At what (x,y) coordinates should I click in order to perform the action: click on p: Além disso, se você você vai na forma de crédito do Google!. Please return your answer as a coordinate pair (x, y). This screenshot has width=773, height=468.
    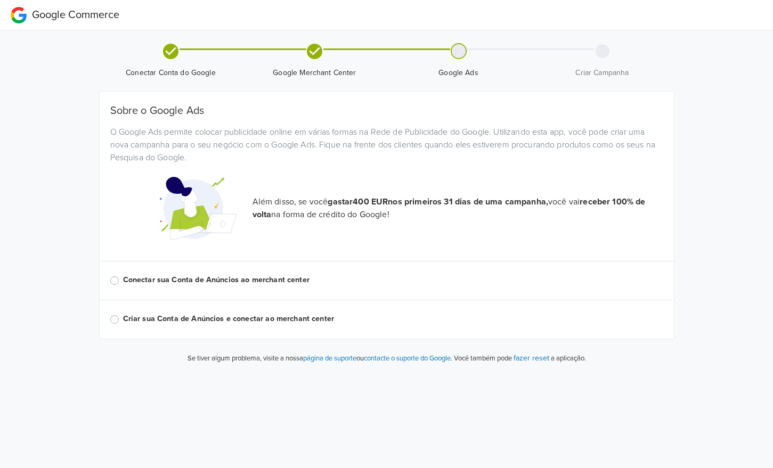
    Looking at the image, I should click on (457, 208).